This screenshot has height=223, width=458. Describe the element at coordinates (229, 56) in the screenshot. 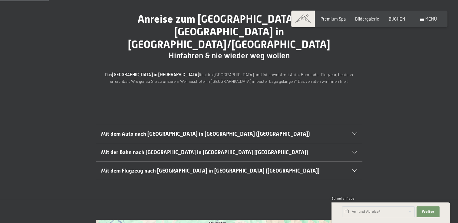

I see `span: Hinfahren & nie wieder weg wollen` at that location.